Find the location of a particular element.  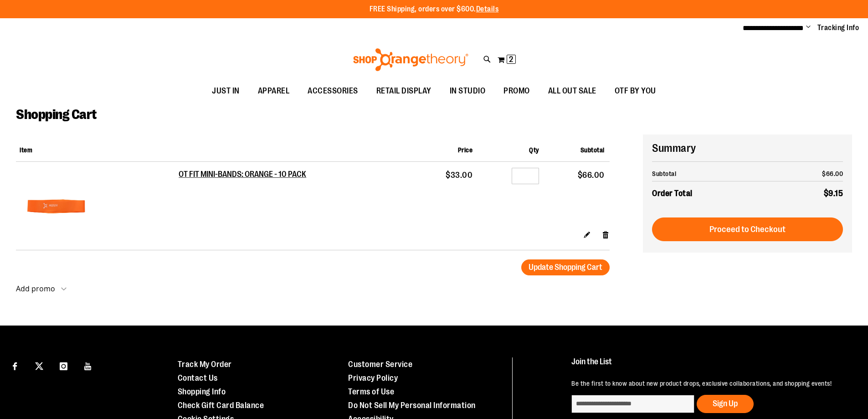

p: Be the first to know about new product drops, exclusive collaborations, and shopping events! is located at coordinates (709, 384).